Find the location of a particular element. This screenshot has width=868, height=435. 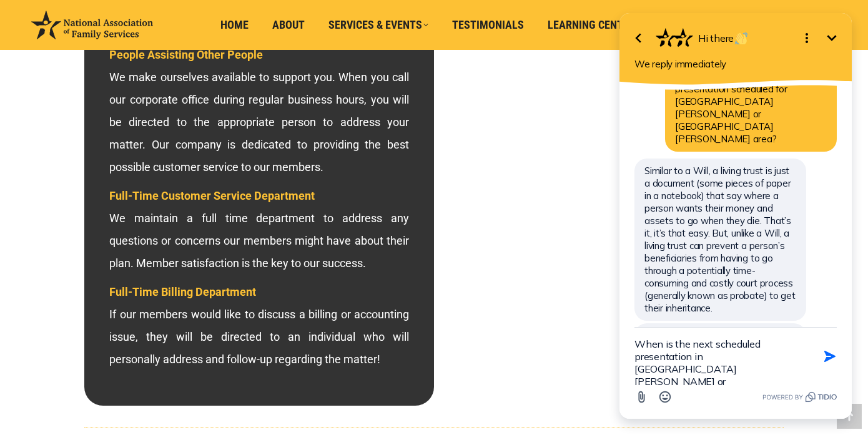

span: We reply immediately is located at coordinates (76, 64).